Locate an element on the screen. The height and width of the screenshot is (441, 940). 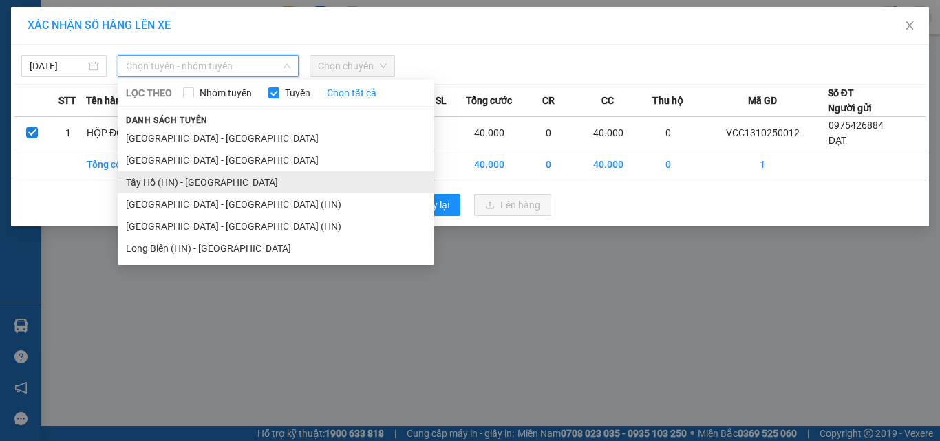
td: Tổng cộng is located at coordinates (116, 164).